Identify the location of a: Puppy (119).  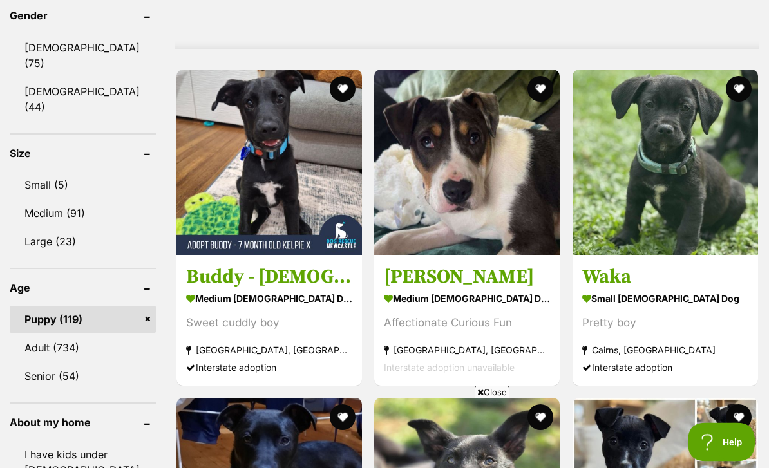
(82, 320).